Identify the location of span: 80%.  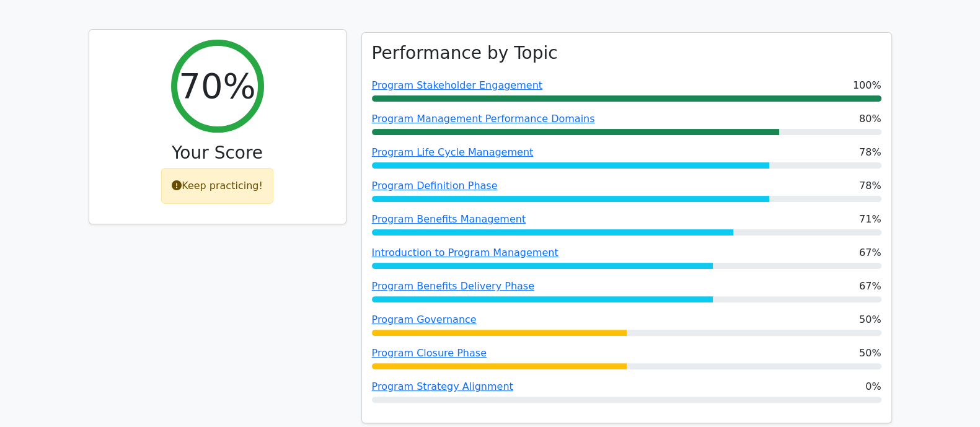
(870, 119).